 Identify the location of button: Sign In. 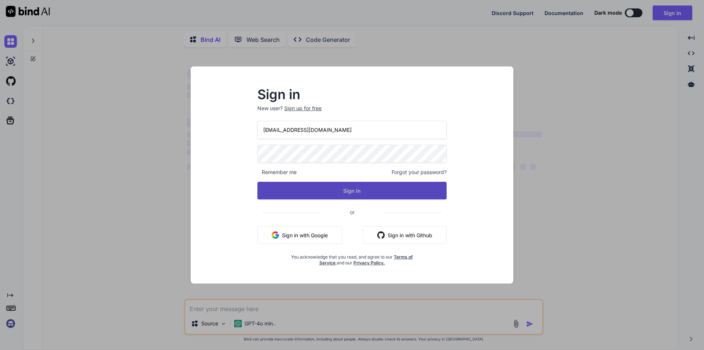
(352, 190).